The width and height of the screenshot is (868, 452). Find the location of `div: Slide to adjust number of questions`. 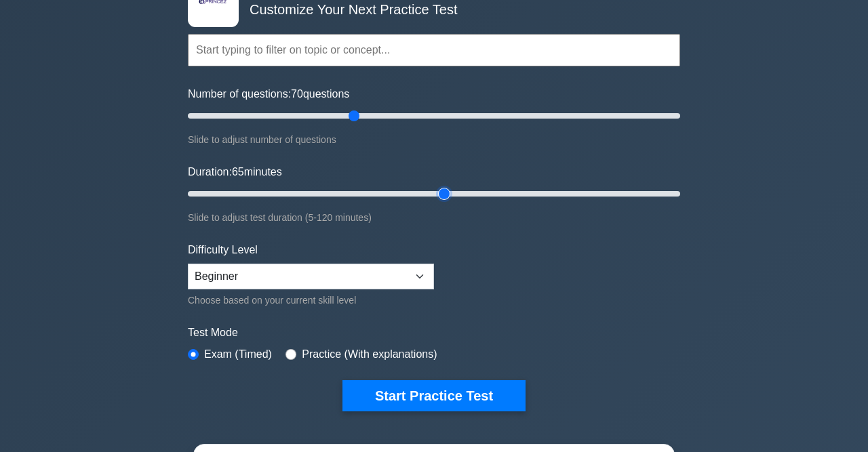

div: Slide to adjust number of questions is located at coordinates (434, 140).